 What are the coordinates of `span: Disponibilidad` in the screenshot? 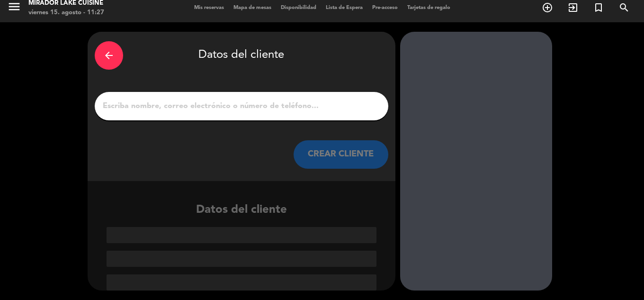 It's located at (298, 8).